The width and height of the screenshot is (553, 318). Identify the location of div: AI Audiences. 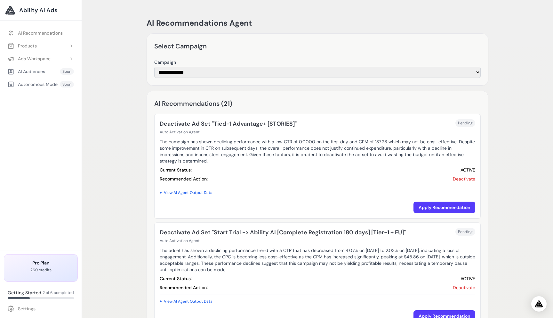
(26, 71).